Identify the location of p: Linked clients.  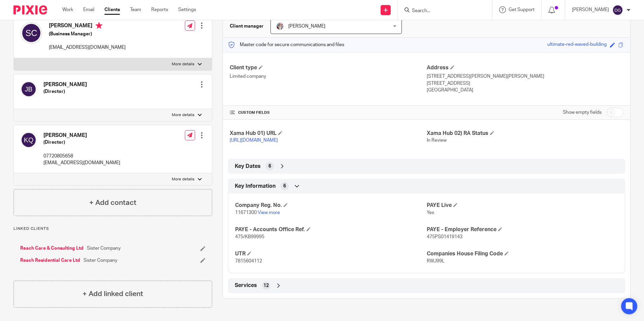
(113, 229).